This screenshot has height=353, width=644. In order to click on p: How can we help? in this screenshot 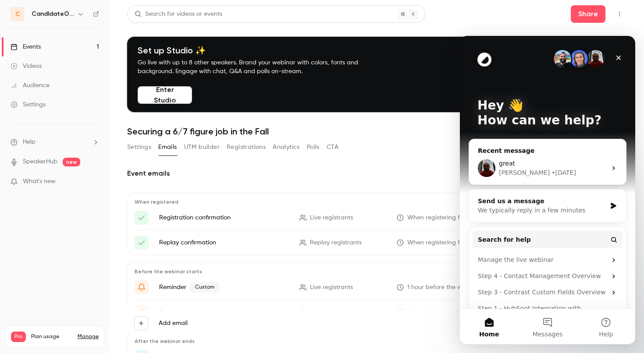, I will do `click(88, 84)`.